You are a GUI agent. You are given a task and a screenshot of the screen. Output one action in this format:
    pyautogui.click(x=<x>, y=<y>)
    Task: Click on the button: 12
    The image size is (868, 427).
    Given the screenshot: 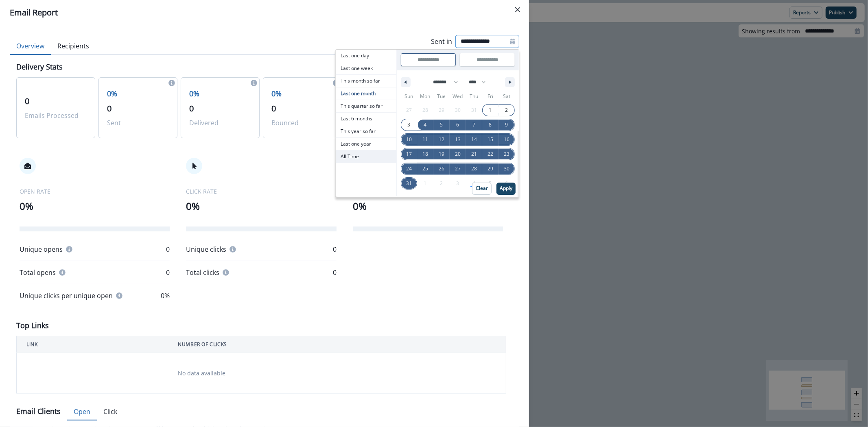 What is the action you would take?
    pyautogui.click(x=441, y=140)
    